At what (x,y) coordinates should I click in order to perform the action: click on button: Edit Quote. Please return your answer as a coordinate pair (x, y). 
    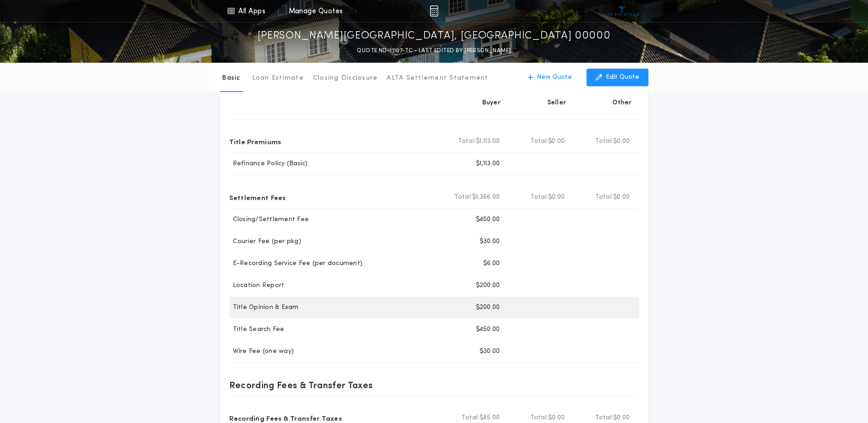
    Looking at the image, I should click on (617, 77).